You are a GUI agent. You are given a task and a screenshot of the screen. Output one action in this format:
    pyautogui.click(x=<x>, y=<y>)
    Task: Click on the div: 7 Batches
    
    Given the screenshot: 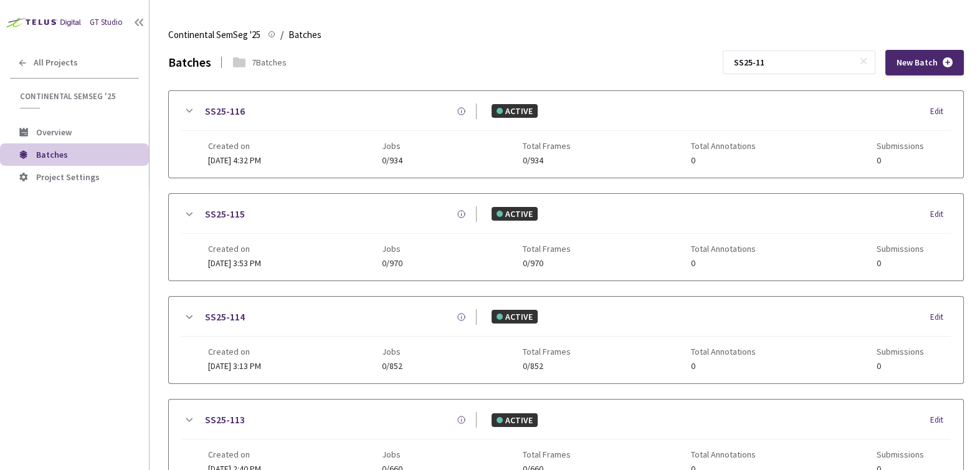 What is the action you would take?
    pyautogui.click(x=269, y=62)
    